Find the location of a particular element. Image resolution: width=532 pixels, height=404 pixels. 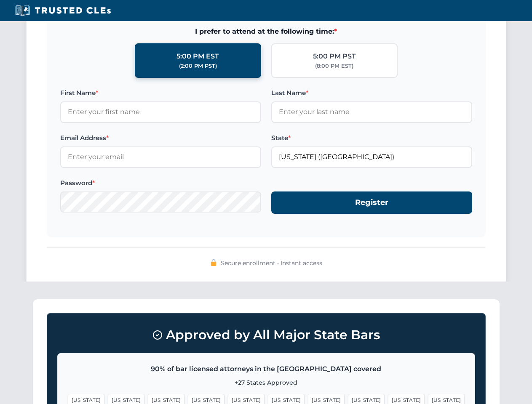

h3: Approved by All Major State Bars is located at coordinates (266, 335).